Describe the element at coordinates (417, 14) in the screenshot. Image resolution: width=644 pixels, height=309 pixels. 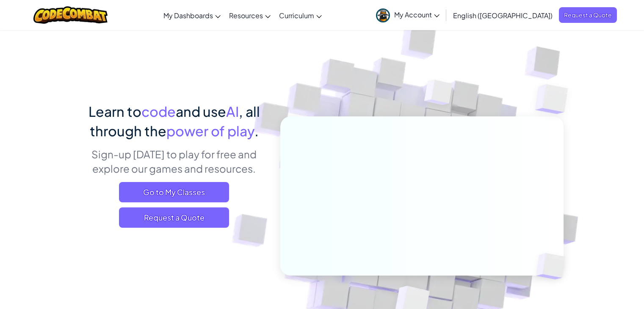
I see `span: My Account` at that location.